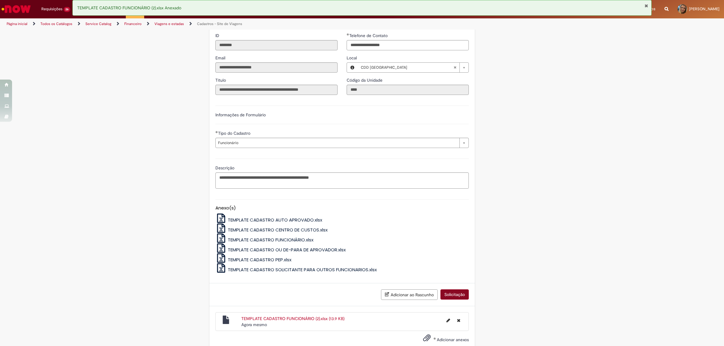  What do you see at coordinates (265, 240) in the screenshot?
I see `a: TEMPLATE CADASTRO FUNCIONÁRIO.xlsx` at bounding box center [265, 240].